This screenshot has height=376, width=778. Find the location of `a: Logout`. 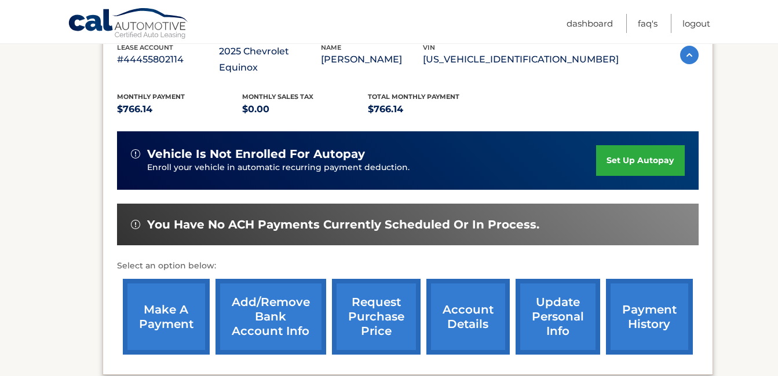

a: Logout is located at coordinates (696, 23).